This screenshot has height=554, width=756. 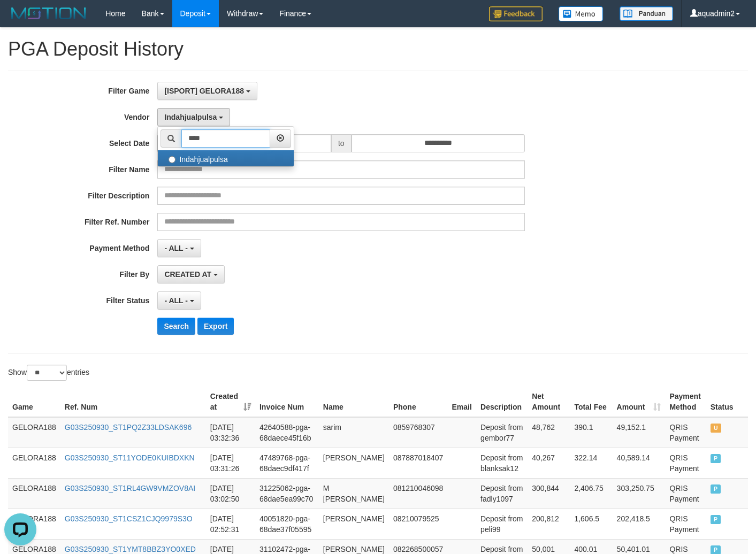 I want to click on th: Description, so click(x=502, y=402).